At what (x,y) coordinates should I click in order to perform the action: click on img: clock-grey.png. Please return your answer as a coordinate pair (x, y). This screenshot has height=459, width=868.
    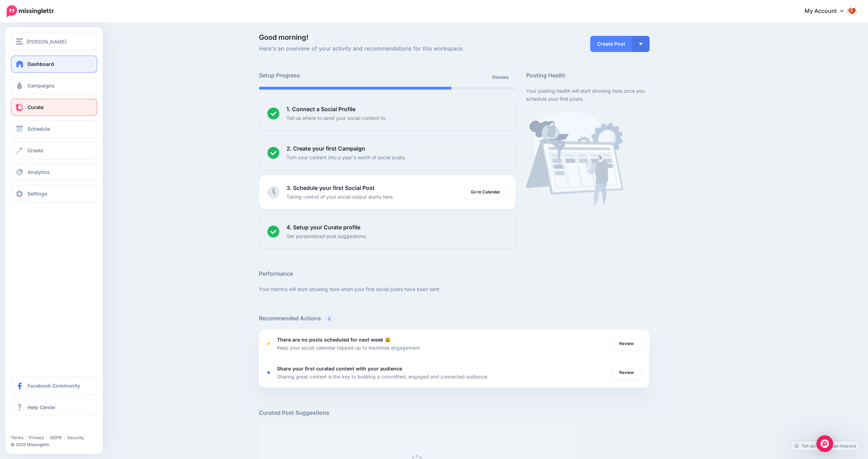
    Looking at the image, I should click on (273, 192).